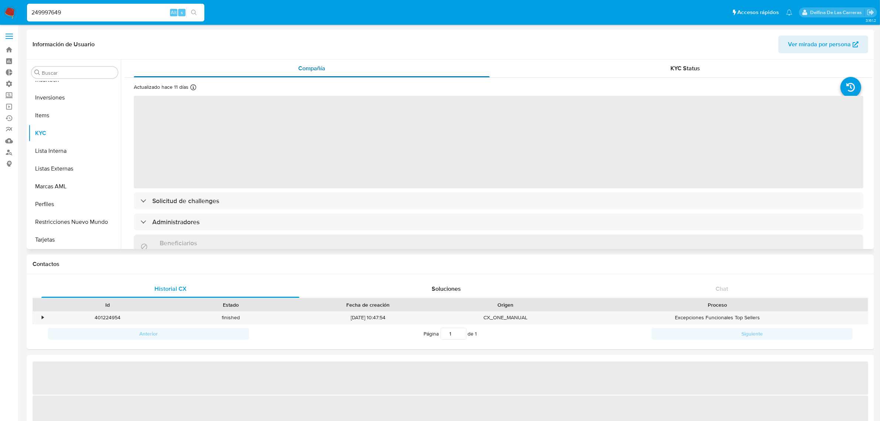 The image size is (880, 421). I want to click on button: Restricciones Nuevo Mundo, so click(75, 222).